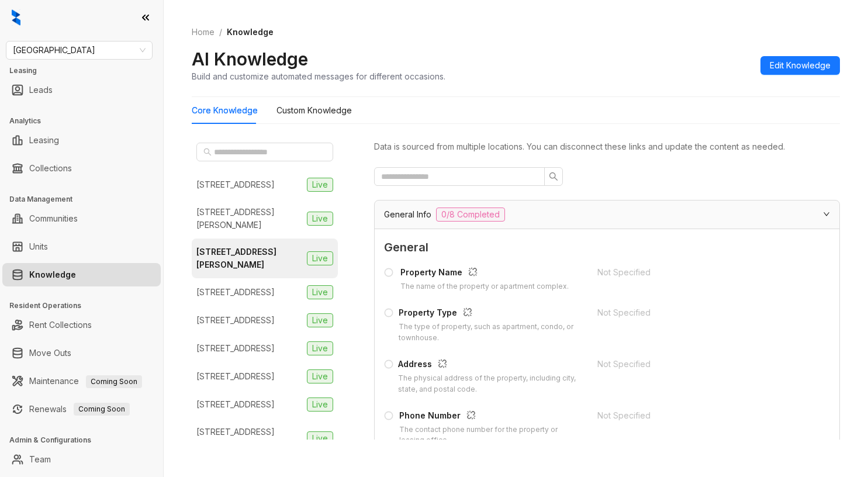  Describe the element at coordinates (314, 111) in the screenshot. I see `div: Custom Knowledge` at that location.